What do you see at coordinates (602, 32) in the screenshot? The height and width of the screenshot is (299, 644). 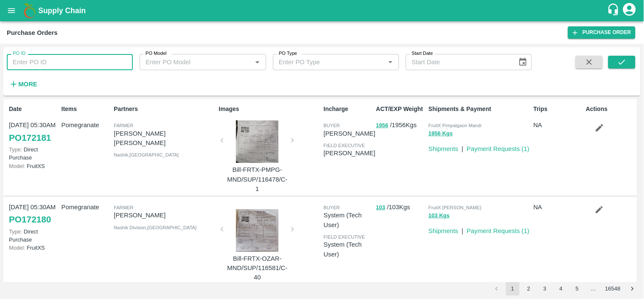 I see `a: Purchase Order` at bounding box center [602, 32].